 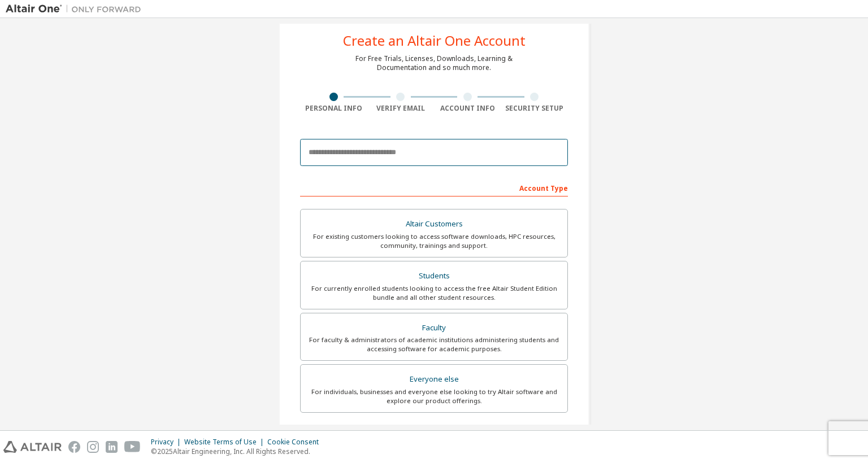 I want to click on div: Verify Email, so click(x=401, y=108).